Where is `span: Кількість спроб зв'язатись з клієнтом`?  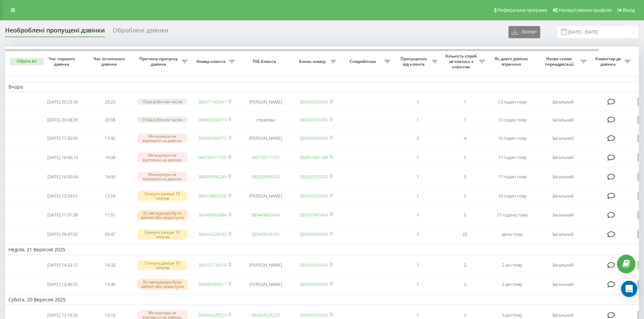
span: Кількість спроб зв'язатись з клієнтом is located at coordinates (461, 61).